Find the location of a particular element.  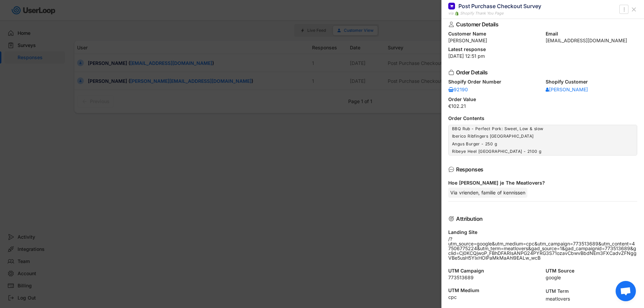

div: Landing Site is located at coordinates (543, 232).